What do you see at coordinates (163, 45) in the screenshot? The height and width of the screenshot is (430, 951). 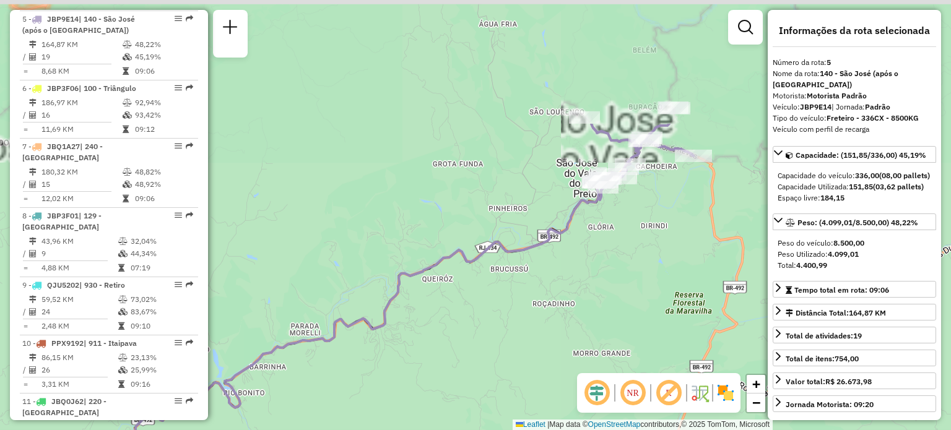 I see `td: 48,22%` at bounding box center [163, 45].